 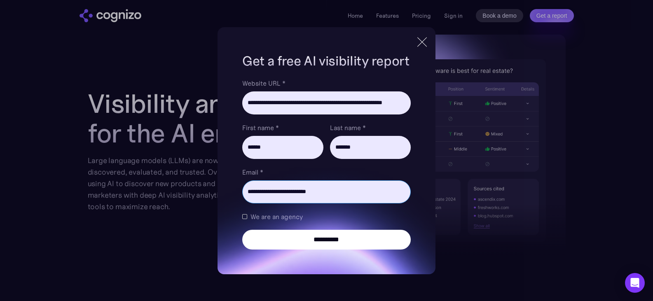 I want to click on div: Open Intercom Messenger, so click(x=635, y=283).